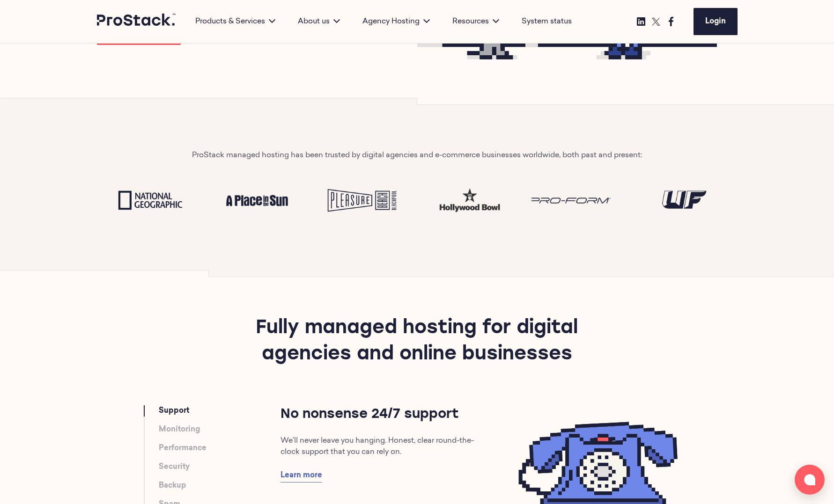 The image size is (834, 504). What do you see at coordinates (417, 360) in the screenshot?
I see `h2: Fully managed hosting for digital agencies and online businesses` at bounding box center [417, 360].